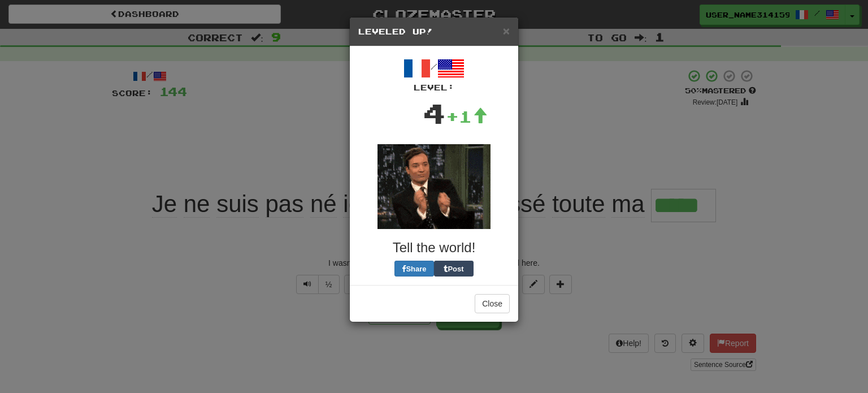 This screenshot has height=393, width=868. Describe the element at coordinates (434, 88) in the screenshot. I see `div: Level:` at that location.